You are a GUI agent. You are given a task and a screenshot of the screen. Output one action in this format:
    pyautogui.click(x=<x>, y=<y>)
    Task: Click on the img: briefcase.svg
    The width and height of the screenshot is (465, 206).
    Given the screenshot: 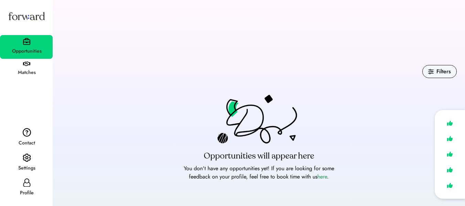 What is the action you would take?
    pyautogui.click(x=26, y=41)
    